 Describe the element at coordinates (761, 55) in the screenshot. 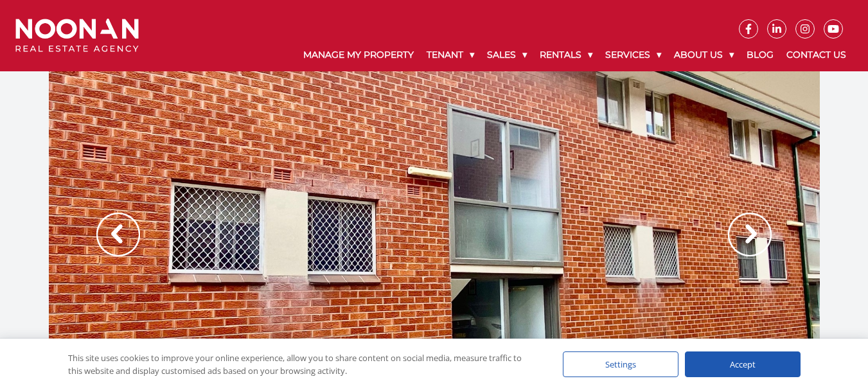

I see `a: Blog` at that location.